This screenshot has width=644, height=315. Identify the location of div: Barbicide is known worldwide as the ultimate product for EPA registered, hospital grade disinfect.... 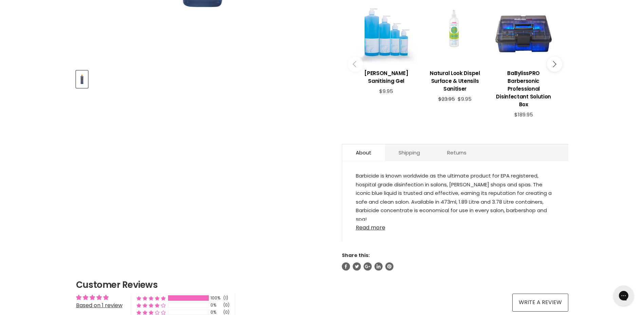
(455, 196).